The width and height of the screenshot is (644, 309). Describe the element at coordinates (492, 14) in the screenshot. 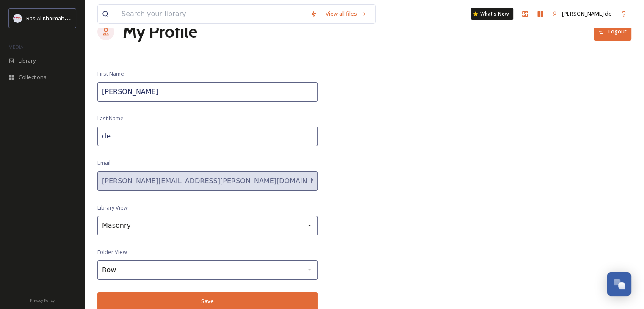

I see `div: What's New` at that location.